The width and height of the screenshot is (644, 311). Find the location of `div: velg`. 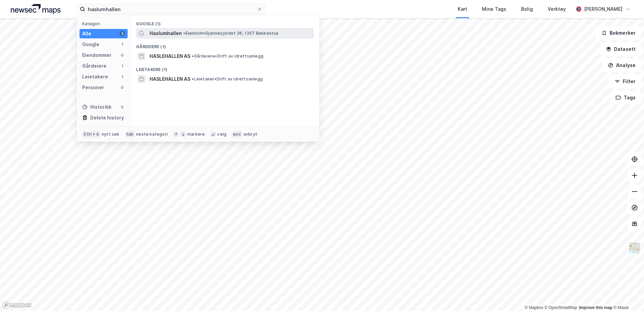

div: velg is located at coordinates (221, 134).